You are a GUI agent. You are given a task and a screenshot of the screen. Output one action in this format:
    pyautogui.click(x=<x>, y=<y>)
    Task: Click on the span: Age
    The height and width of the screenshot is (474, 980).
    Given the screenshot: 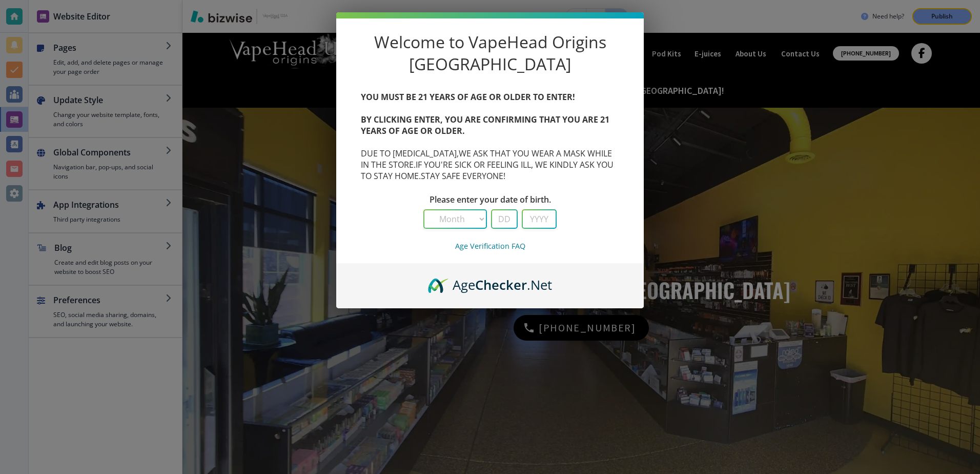 What is the action you would take?
    pyautogui.click(x=464, y=285)
    